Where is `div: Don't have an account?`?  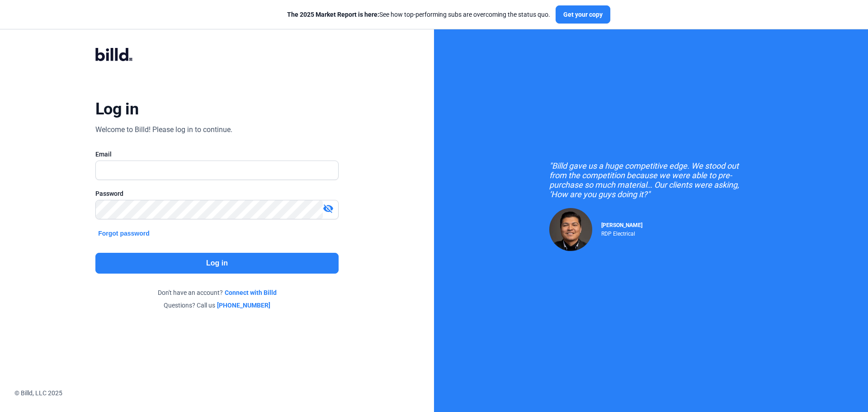
div: Don't have an account? is located at coordinates (217, 293).